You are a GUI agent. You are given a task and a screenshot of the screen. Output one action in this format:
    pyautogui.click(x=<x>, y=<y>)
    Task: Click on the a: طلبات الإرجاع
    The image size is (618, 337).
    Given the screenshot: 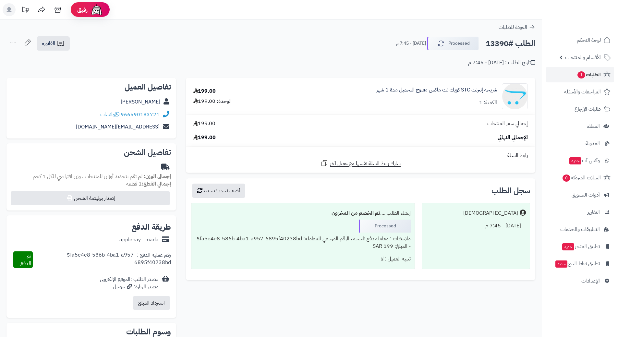 What is the action you would take?
    pyautogui.click(x=580, y=109)
    